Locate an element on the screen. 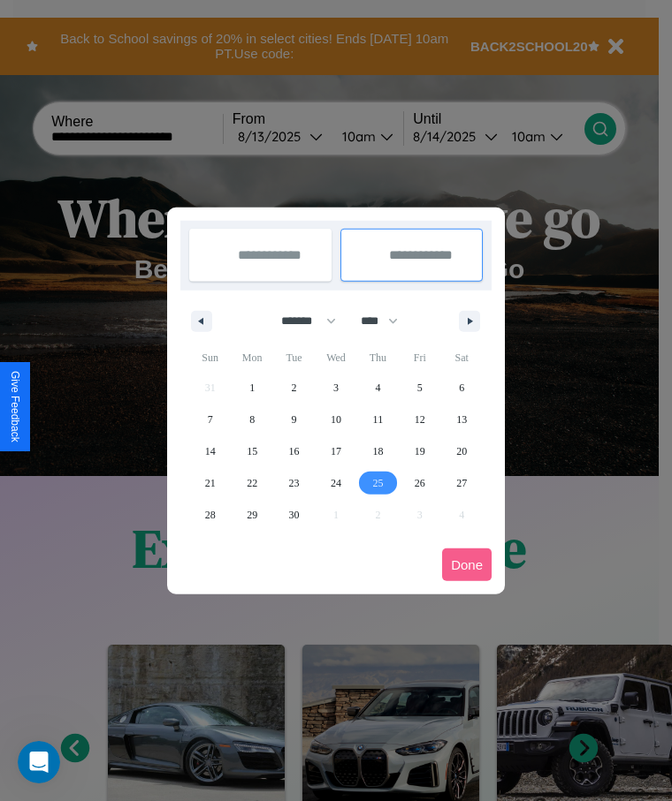  button: 7 is located at coordinates (210, 420).